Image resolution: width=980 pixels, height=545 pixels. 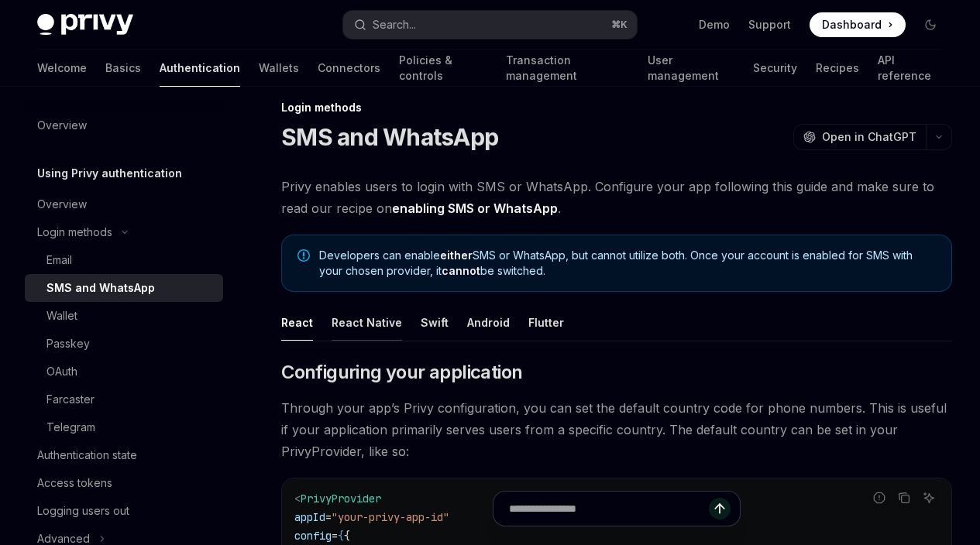 I want to click on div: Authentication state, so click(x=87, y=456).